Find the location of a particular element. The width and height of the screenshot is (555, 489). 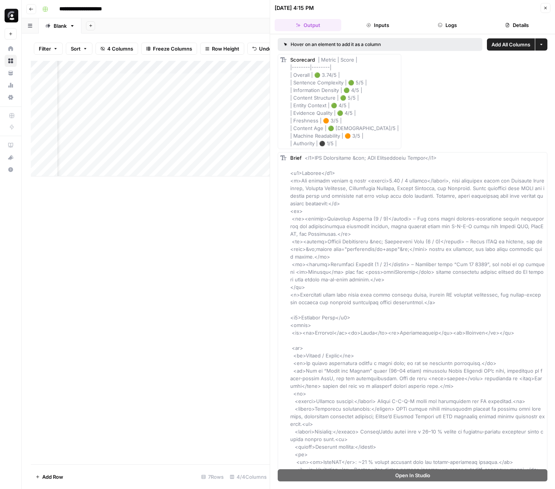

a: Browse is located at coordinates (11, 61).